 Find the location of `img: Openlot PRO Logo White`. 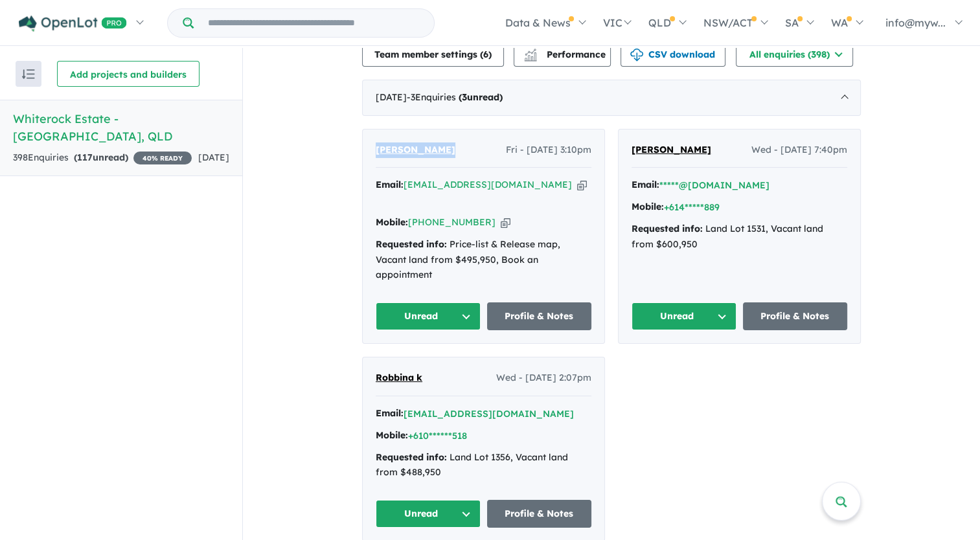

img: Openlot PRO Logo White is located at coordinates (72, 23).